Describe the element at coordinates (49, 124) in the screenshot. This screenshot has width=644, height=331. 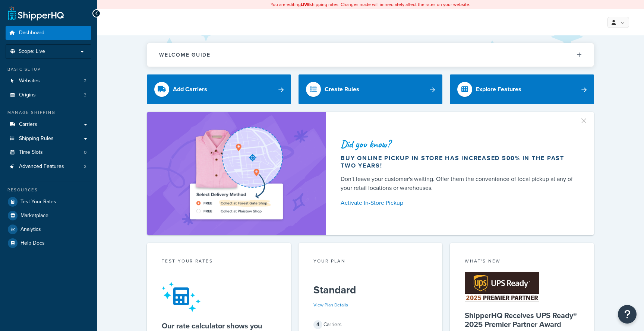
I see `a: Carriers` at that location.